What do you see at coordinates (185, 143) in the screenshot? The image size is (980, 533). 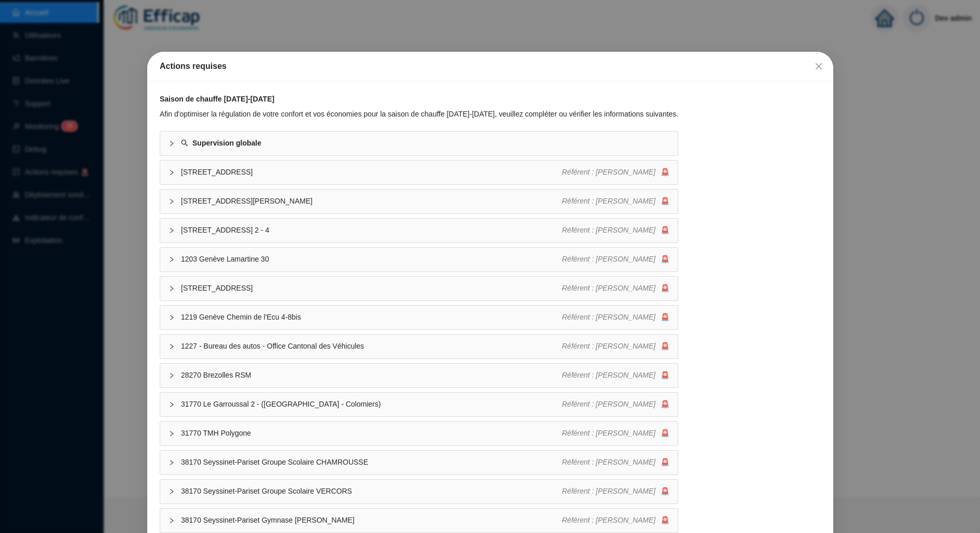 I see `span: search` at bounding box center [185, 143].